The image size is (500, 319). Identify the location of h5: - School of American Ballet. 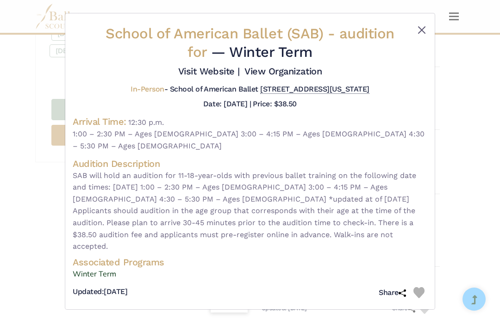
(250, 89).